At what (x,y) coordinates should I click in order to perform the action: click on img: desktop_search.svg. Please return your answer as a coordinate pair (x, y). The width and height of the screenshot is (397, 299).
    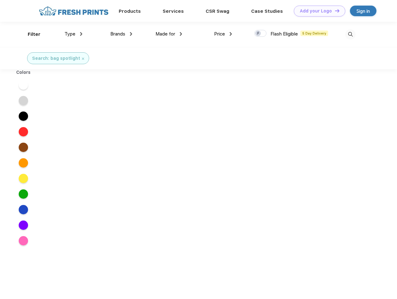
    Looking at the image, I should click on (350, 34).